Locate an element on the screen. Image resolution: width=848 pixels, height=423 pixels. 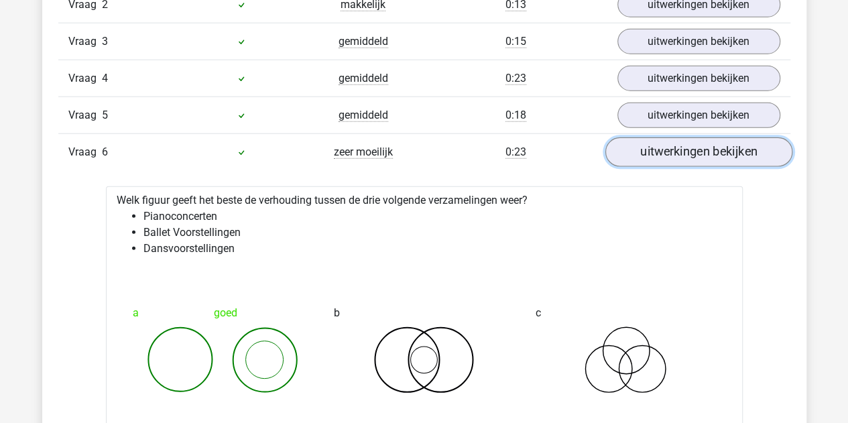
div: goed is located at coordinates (223, 313).